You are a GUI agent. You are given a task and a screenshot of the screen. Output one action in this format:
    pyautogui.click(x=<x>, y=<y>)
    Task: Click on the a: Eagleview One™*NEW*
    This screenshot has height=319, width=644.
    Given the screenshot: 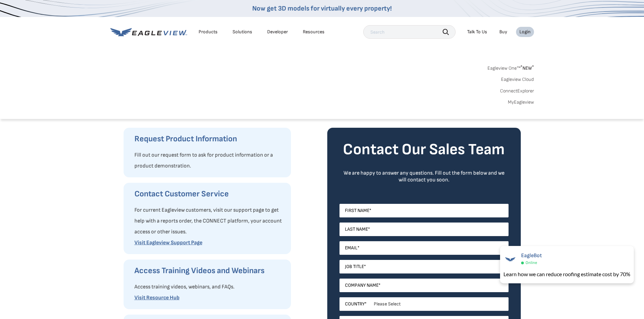 What is the action you would take?
    pyautogui.click(x=511, y=67)
    